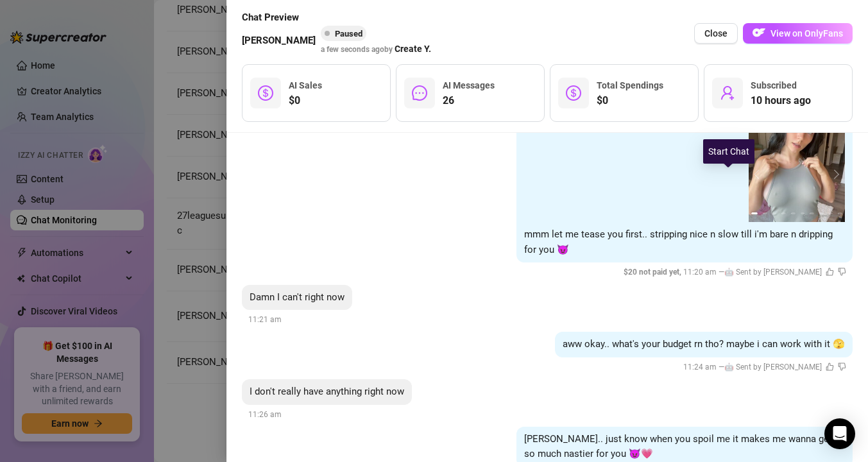  I want to click on span: Paused, so click(348, 33).